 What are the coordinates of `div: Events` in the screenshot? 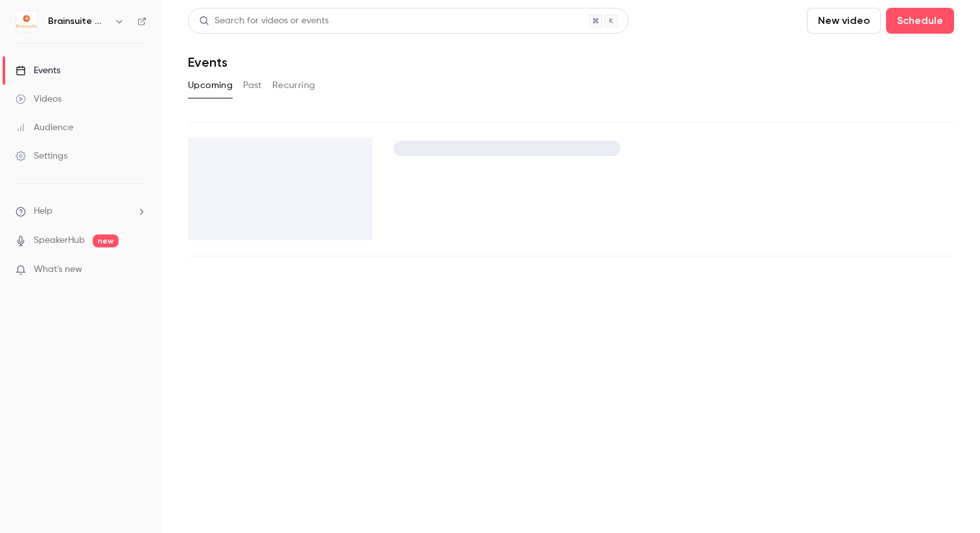 It's located at (38, 70).